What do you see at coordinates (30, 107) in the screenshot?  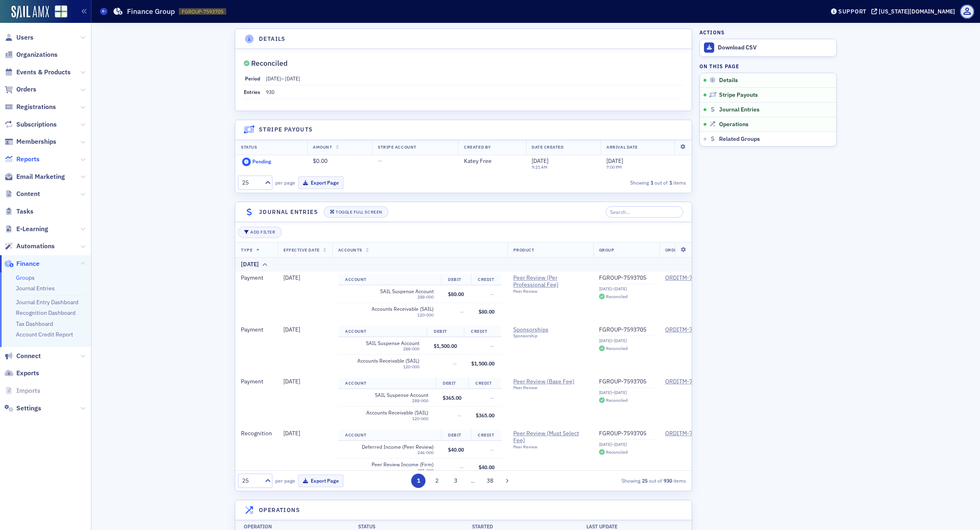 I see `a: Registrations` at bounding box center [30, 107].